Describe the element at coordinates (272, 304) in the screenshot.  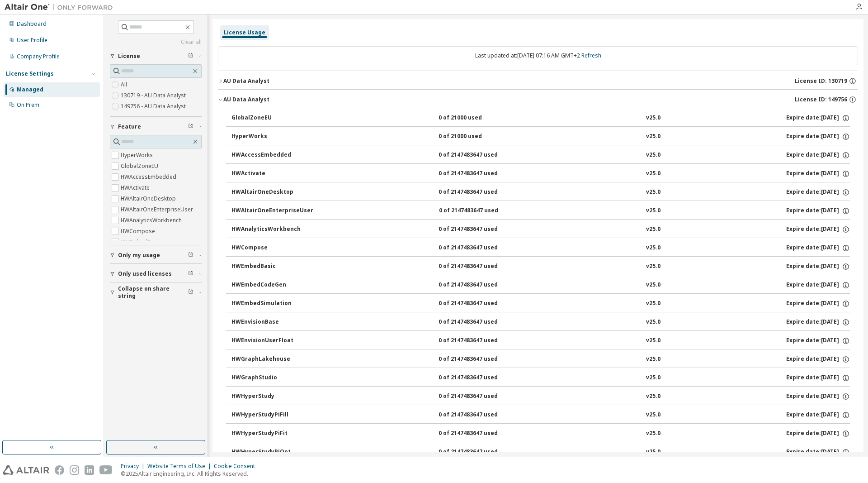
I see `div: HWEmbedSimulation` at that location.